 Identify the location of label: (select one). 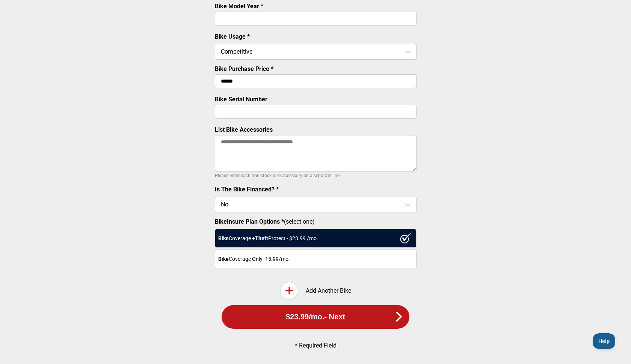
(316, 222).